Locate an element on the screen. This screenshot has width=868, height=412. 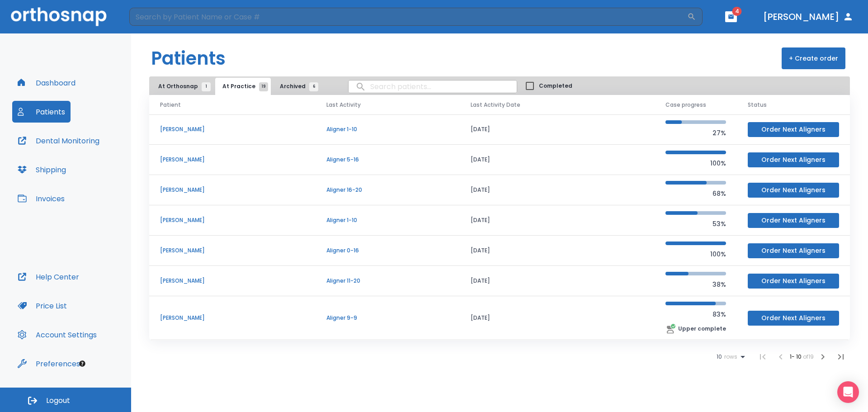
button: Invoices is located at coordinates (41, 198).